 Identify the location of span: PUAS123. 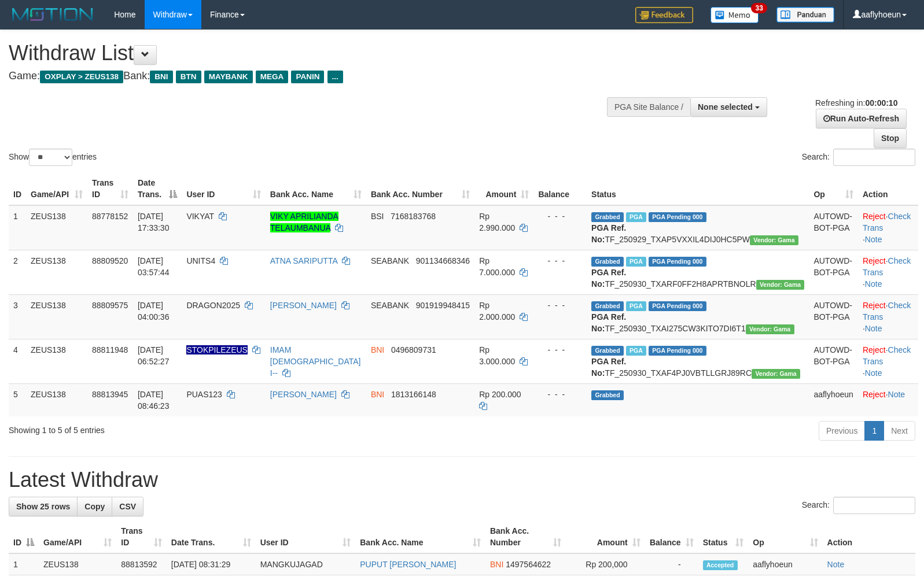
(204, 394).